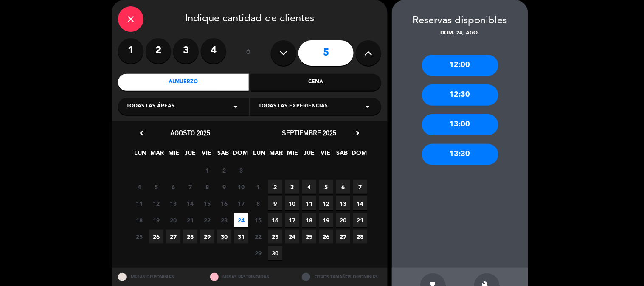  Describe the element at coordinates (241, 236) in the screenshot. I see `span: 31` at that location.